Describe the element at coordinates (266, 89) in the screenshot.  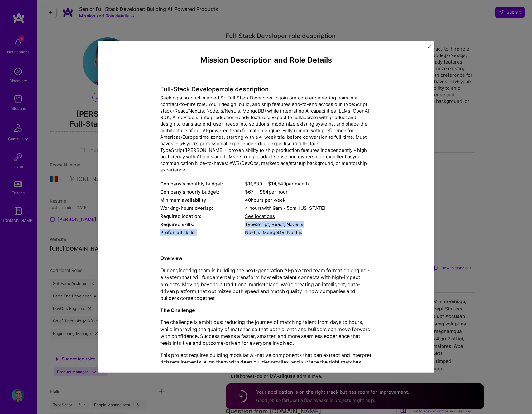
I see `h4: Full-Stack Developer role description` at that location.